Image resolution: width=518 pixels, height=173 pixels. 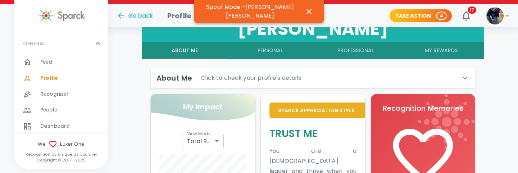 What do you see at coordinates (495, 16) in the screenshot?
I see `img: Picture of Keith` at bounding box center [495, 16].